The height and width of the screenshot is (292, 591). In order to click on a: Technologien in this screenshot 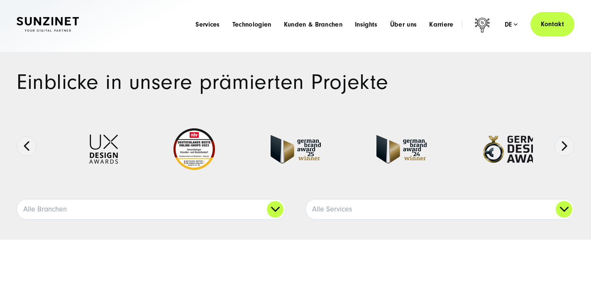, I will do `click(252, 24)`.